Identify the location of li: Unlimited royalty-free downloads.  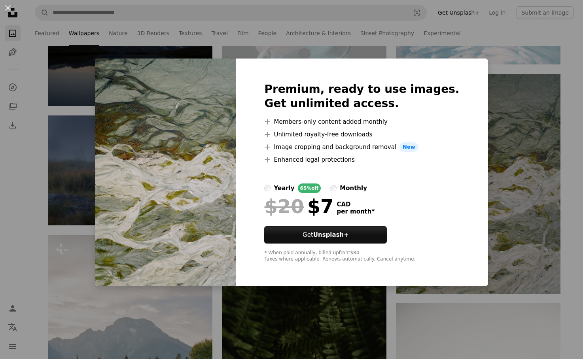
(362, 135).